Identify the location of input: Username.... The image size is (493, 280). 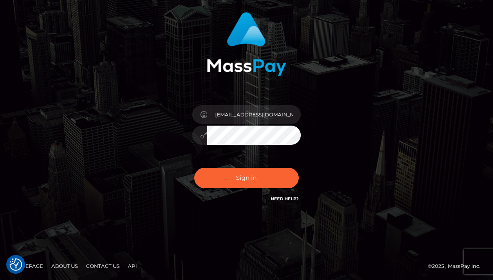
(254, 114).